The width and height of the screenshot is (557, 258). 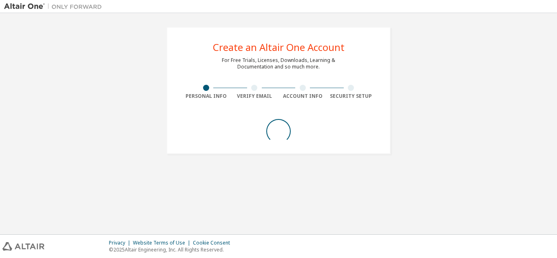 What do you see at coordinates (172, 250) in the screenshot?
I see `p: © 2025 Altair Engineering, Inc. All Rights Reserved.` at bounding box center [172, 250].